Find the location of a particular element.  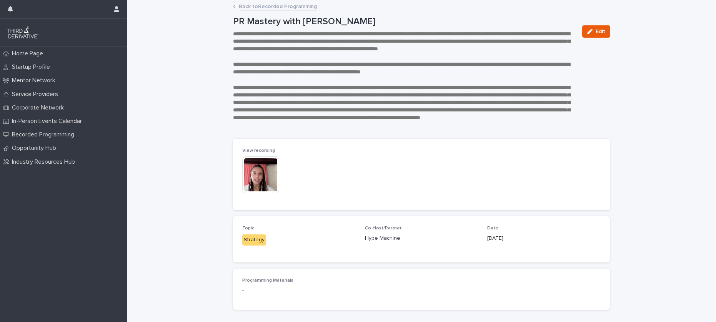

button: Edit is located at coordinates (596, 32).